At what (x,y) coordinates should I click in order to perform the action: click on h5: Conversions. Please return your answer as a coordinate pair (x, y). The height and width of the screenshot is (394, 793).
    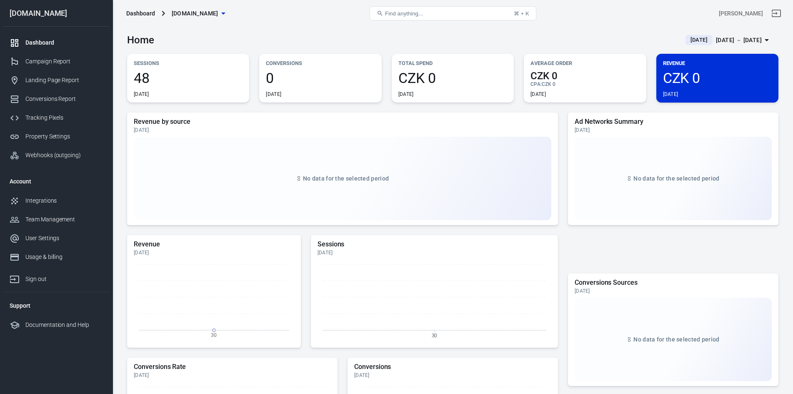
    Looking at the image, I should click on (453, 367).